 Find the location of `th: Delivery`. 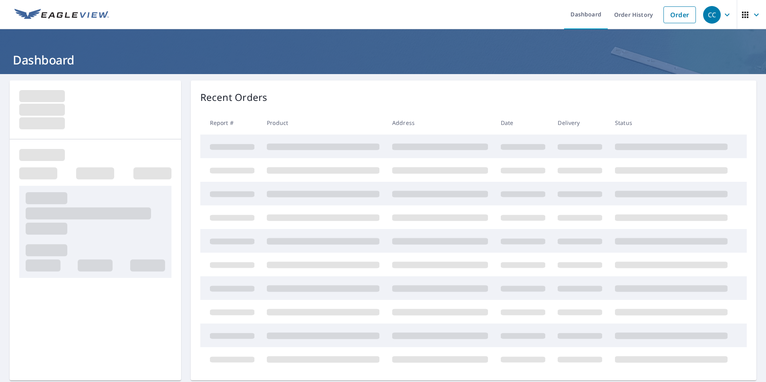

th: Delivery is located at coordinates (580, 123).